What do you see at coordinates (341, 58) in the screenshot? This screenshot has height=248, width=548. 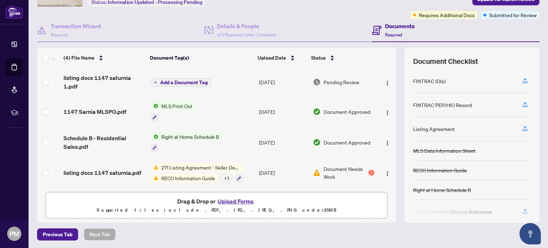 I see `th: Status` at bounding box center [341, 58].